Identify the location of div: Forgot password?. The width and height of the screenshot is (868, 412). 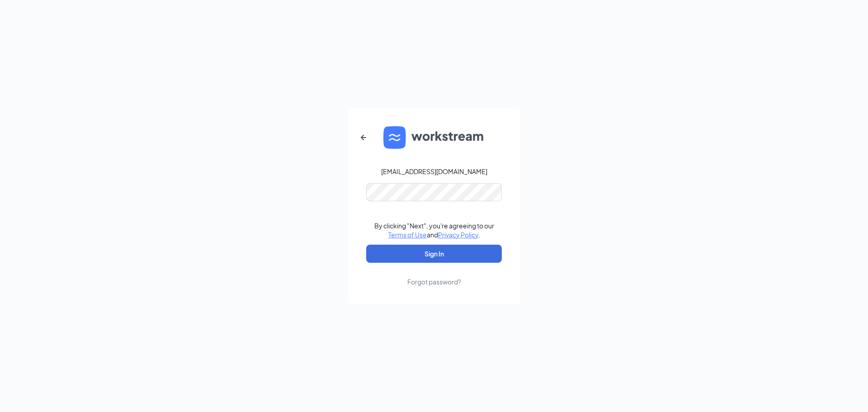
(434, 282).